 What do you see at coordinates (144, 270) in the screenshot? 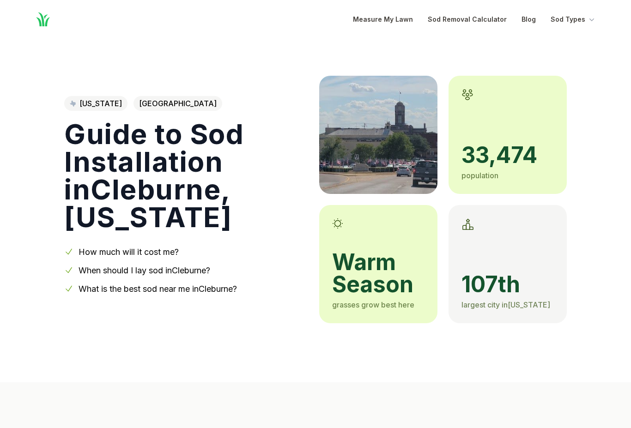
I see `a: When should I lay sod inCleburne?` at bounding box center [144, 270].